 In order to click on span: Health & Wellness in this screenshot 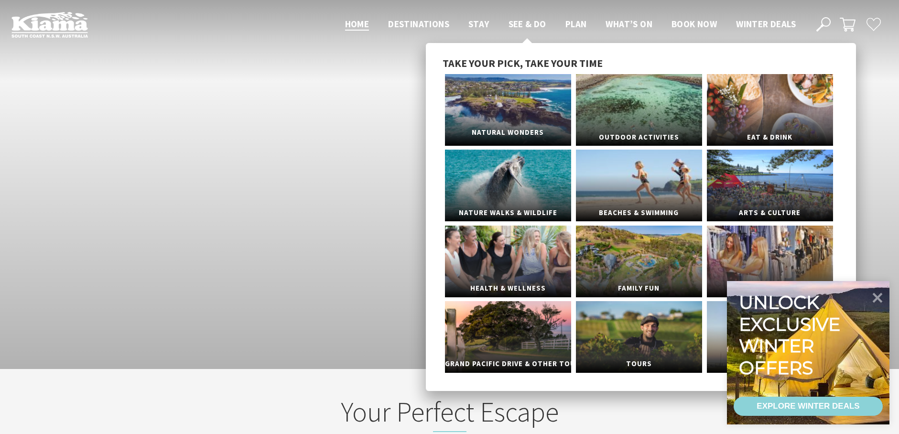, I will do `click(508, 288)`.